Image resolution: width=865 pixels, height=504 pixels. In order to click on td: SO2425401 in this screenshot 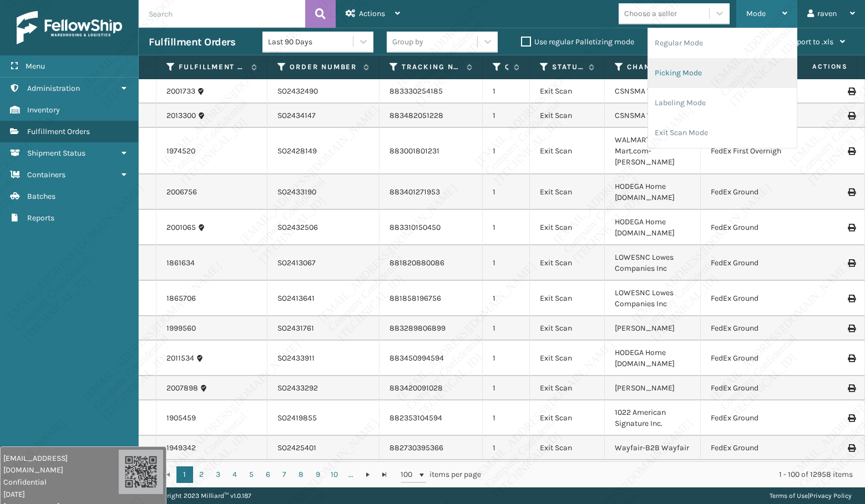, I will do `click(324, 448)`.